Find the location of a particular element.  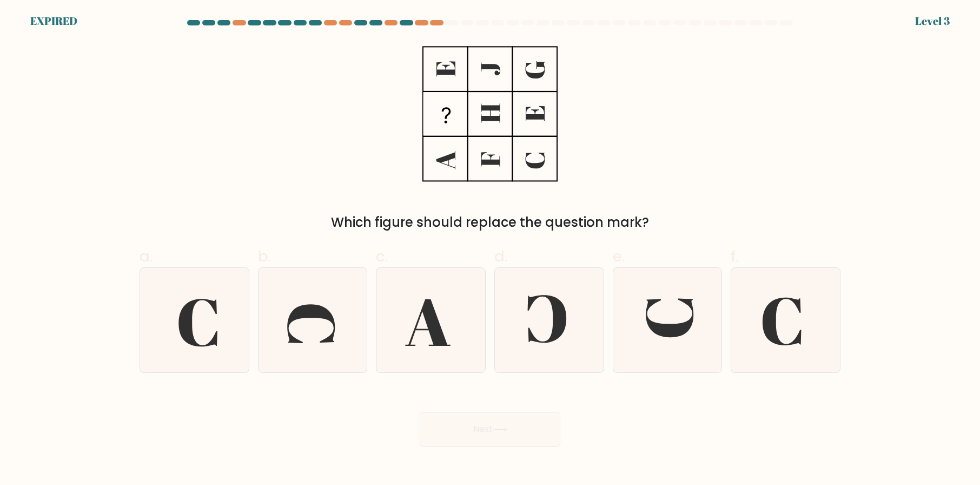

span: c. is located at coordinates (382, 256).